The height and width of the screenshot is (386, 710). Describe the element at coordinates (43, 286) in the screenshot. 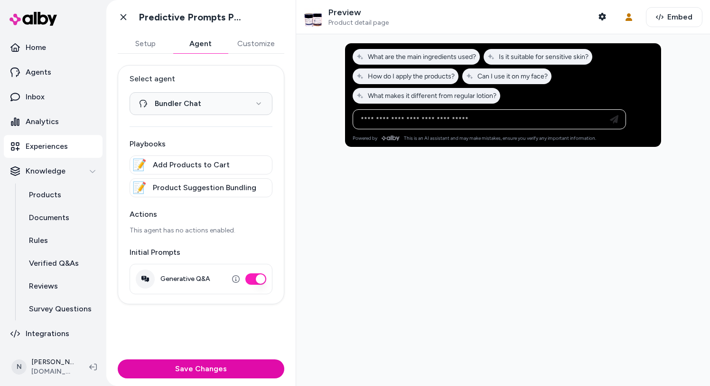

I see `p: Reviews` at that location.